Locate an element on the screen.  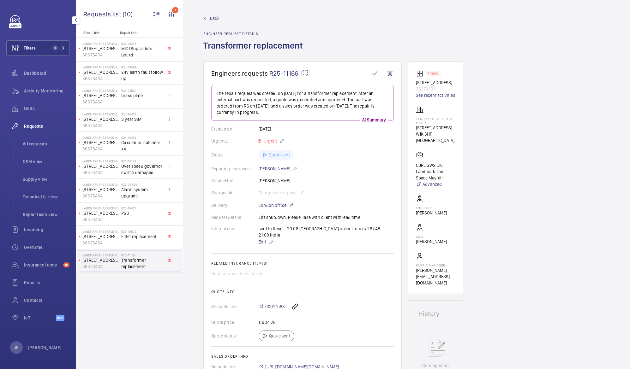
h2: R24-14416 is located at coordinates (142, 138).